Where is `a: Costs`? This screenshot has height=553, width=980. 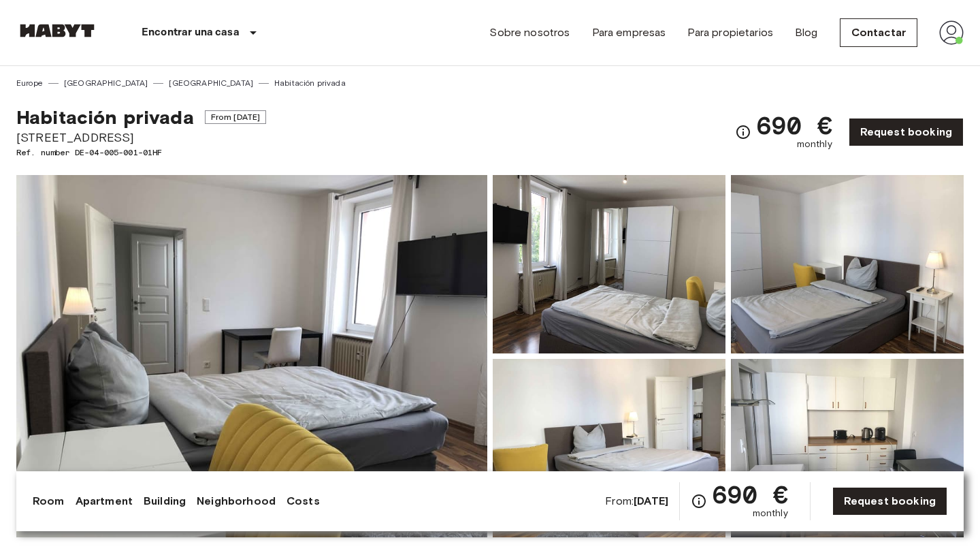
a: Costs is located at coordinates (303, 501).